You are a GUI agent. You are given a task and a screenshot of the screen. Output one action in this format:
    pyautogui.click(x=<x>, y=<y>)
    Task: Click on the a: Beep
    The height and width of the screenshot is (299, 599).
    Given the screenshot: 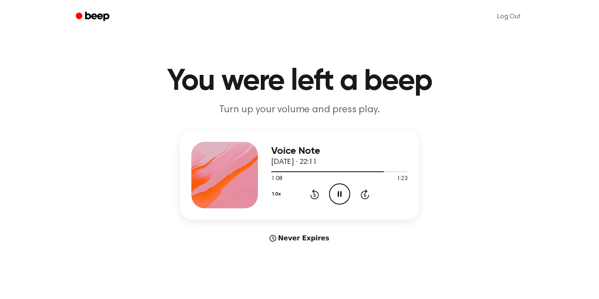 What is the action you would take?
    pyautogui.click(x=93, y=17)
    